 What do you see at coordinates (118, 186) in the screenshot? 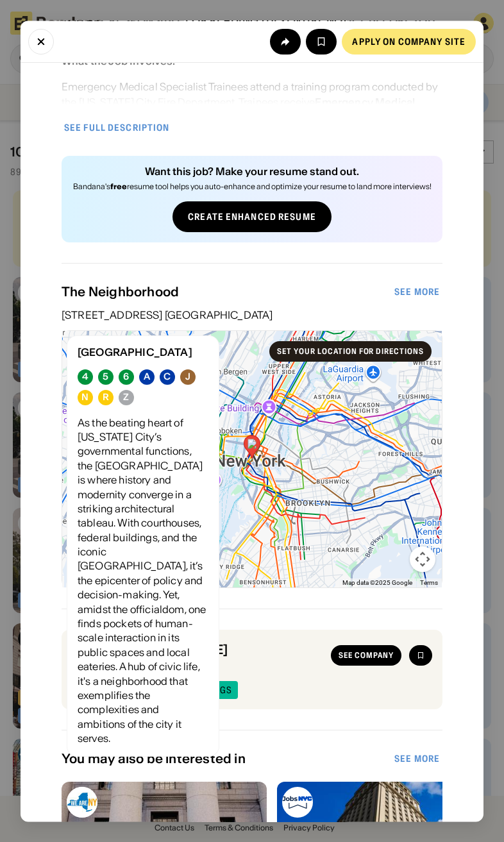
I see `b: free` at bounding box center [118, 186].